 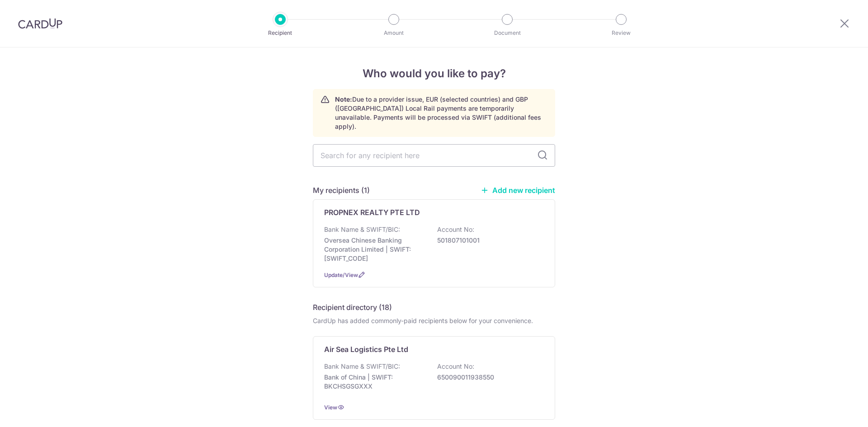 What do you see at coordinates (488, 377) in the screenshot?
I see `p: 650090011938550` at bounding box center [488, 377].